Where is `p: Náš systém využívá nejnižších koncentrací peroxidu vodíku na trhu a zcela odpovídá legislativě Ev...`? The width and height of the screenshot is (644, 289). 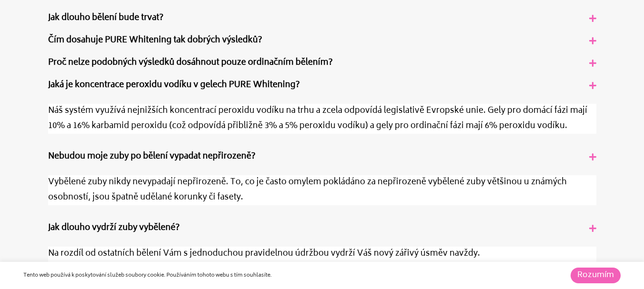 p: Náš systém využívá nejnižších koncentrací peroxidu vodíku na trhu a zcela odpovídá legislativě Ev... is located at coordinates (322, 118).